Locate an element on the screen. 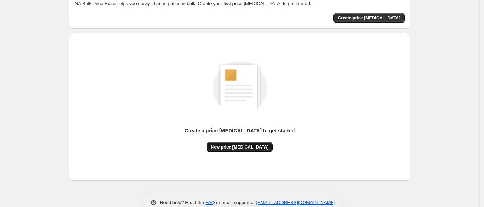 This screenshot has height=207, width=484. span: or email support at is located at coordinates (235, 203).